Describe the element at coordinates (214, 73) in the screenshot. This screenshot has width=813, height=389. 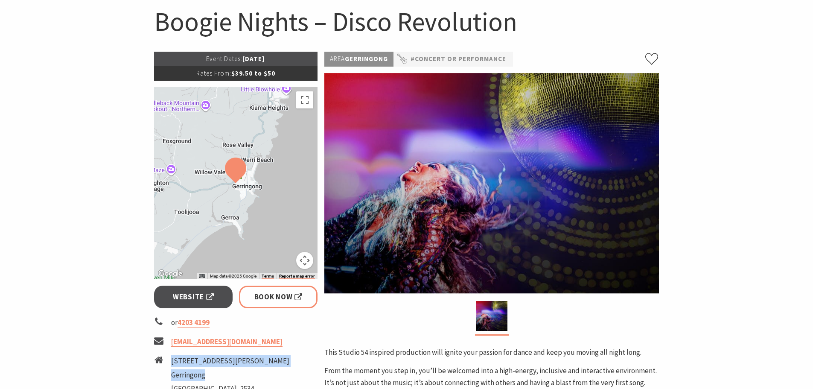
I see `span: Rates From:` at that location.